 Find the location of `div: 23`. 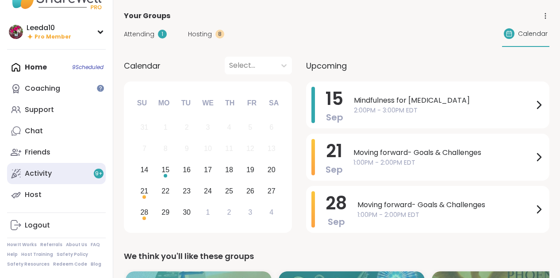

div: 23 is located at coordinates (187, 191).